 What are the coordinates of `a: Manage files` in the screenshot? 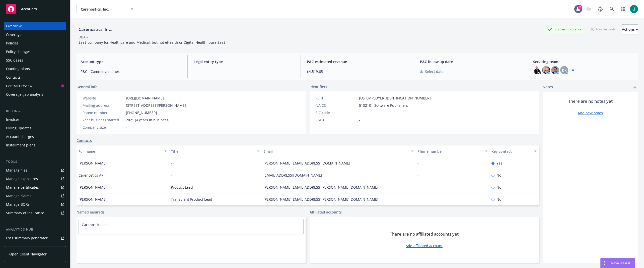 It's located at (35, 170).